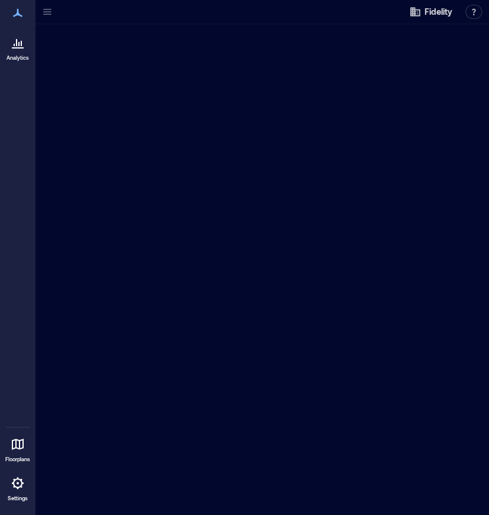 The width and height of the screenshot is (489, 515). Describe the element at coordinates (18, 459) in the screenshot. I see `p: Floorplans` at that location.